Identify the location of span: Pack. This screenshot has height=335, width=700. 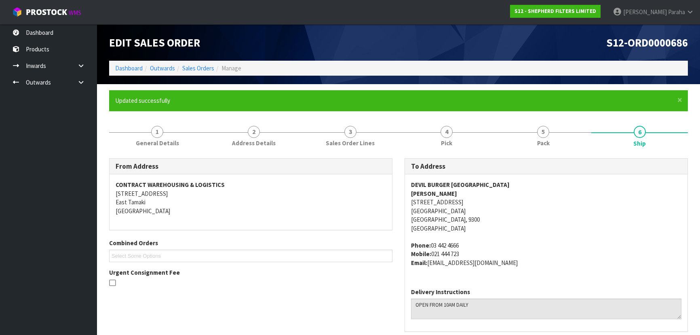
(543, 143).